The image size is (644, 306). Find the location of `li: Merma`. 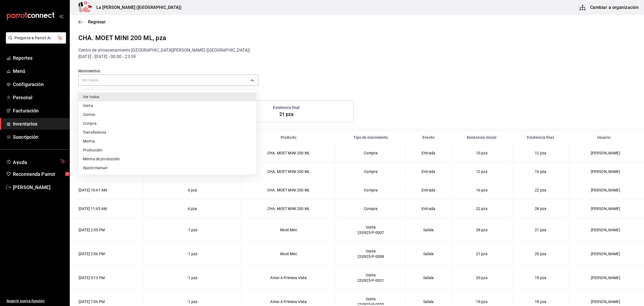

li: Merma is located at coordinates (167, 141).